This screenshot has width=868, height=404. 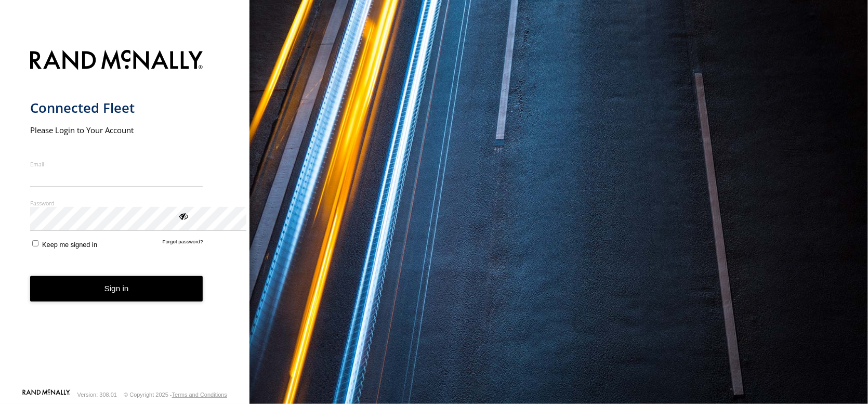 I want to click on input: Keep me signed in, so click(x=35, y=244).